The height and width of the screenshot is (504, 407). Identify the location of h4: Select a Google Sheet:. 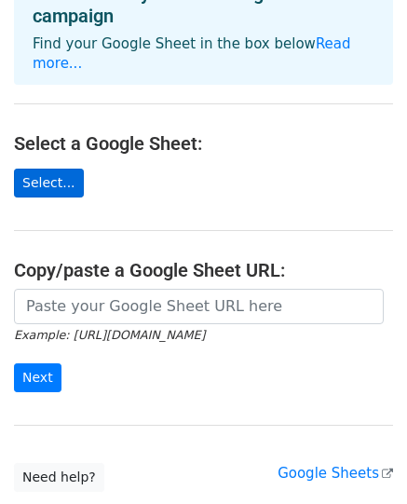
(203, 143).